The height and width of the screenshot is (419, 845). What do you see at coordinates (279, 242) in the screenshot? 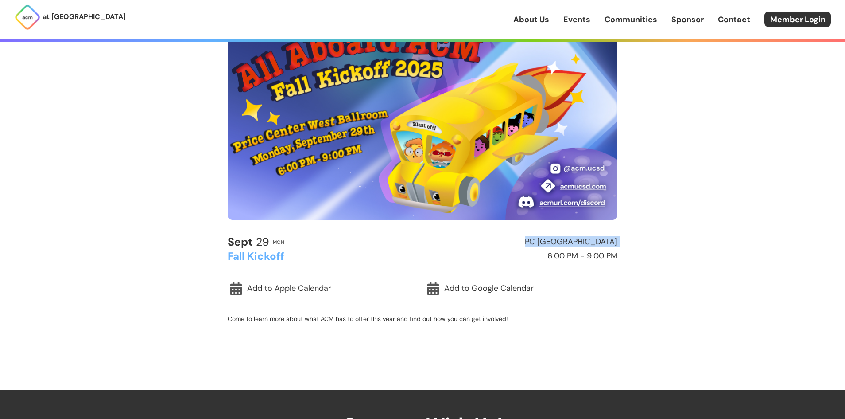
I see `h2: Mon` at bounding box center [279, 242].